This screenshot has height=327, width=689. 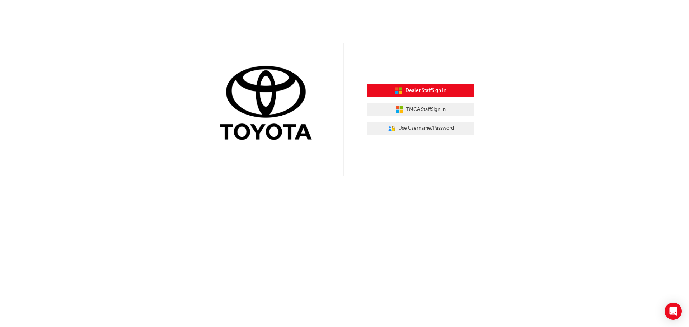 I want to click on button: Use Username/Password, so click(x=421, y=129).